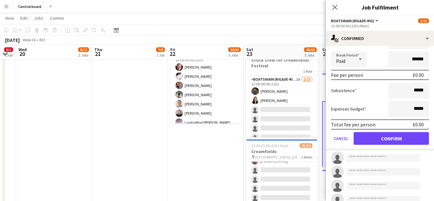 The height and width of the screenshot is (201, 434). I want to click on span: 21, so click(98, 54).